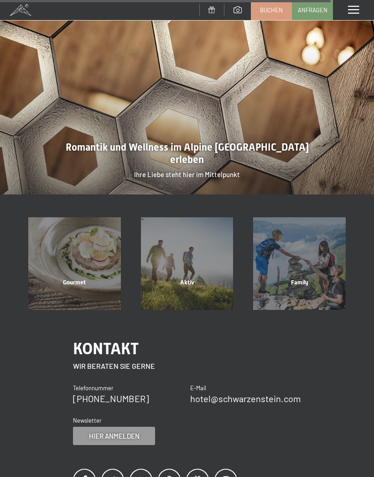 This screenshot has width=374, height=477. Describe the element at coordinates (272, 10) in the screenshot. I see `a: Buchen` at that location.